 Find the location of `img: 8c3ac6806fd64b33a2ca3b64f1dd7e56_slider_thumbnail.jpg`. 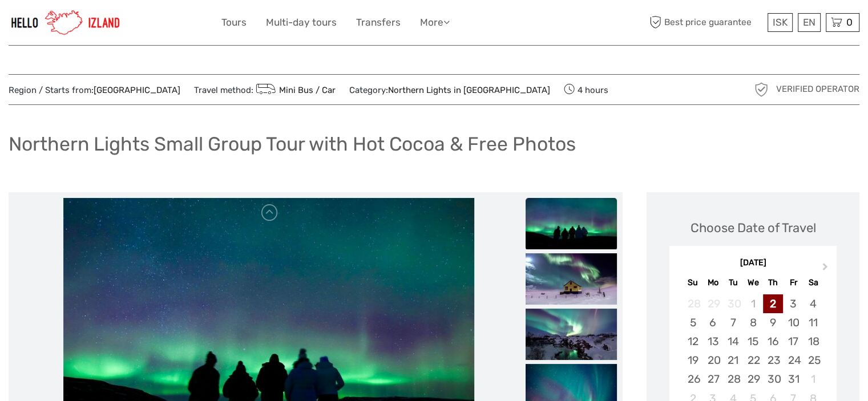

img: 8c3ac6806fd64b33a2ca3b64f1dd7e56_slider_thumbnail.jpg is located at coordinates (571, 334).